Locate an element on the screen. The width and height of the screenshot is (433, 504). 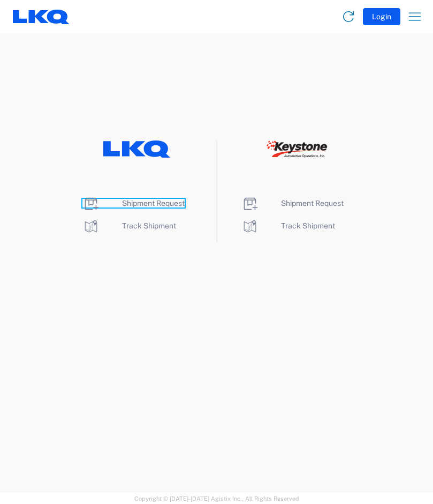
button: Login is located at coordinates (382, 16).